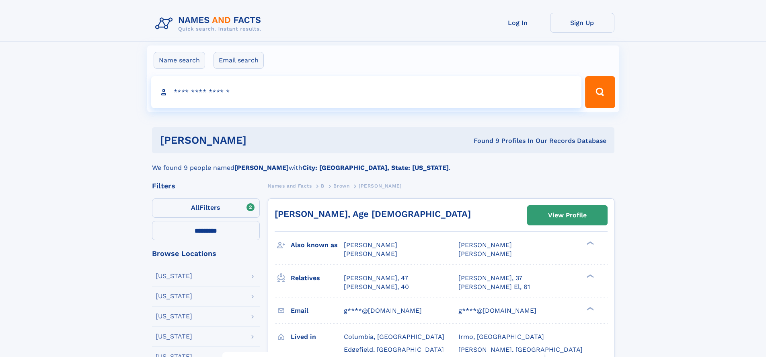 This screenshot has width=766, height=357. I want to click on div: View Profile, so click(567, 215).